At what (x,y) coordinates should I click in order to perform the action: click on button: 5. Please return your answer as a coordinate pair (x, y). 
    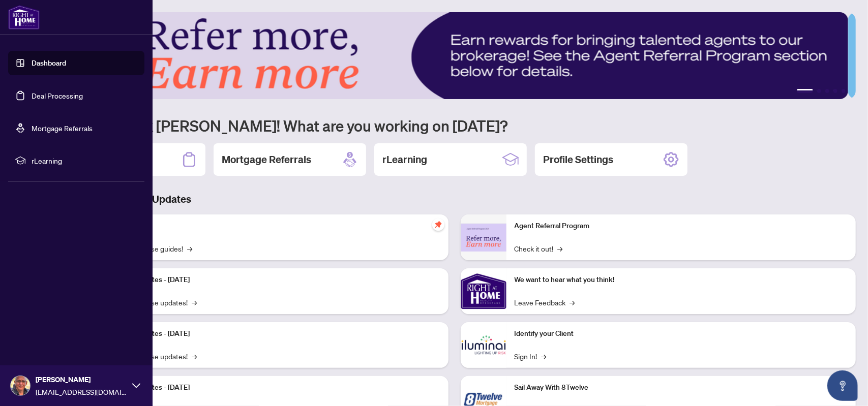
    Looking at the image, I should click on (843, 91).